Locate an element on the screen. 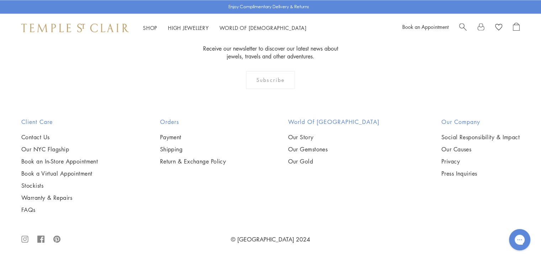 The image size is (541, 260). a: Book an Appointment is located at coordinates (426, 27).